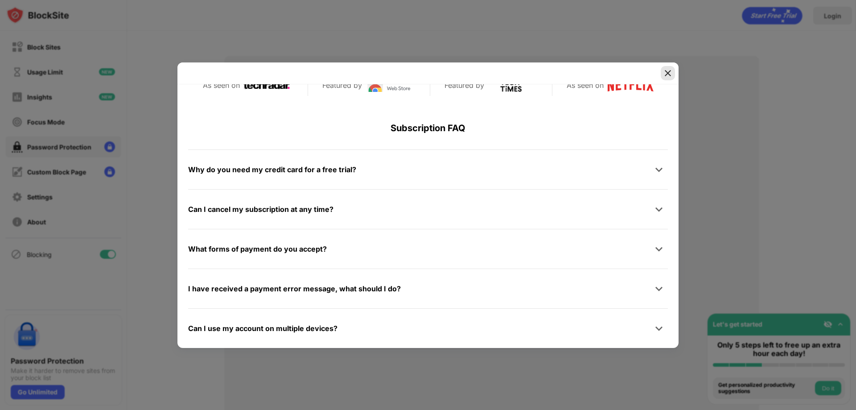 Image resolution: width=856 pixels, height=410 pixels. I want to click on div: Can I cancel my subscription at any time?, so click(261, 209).